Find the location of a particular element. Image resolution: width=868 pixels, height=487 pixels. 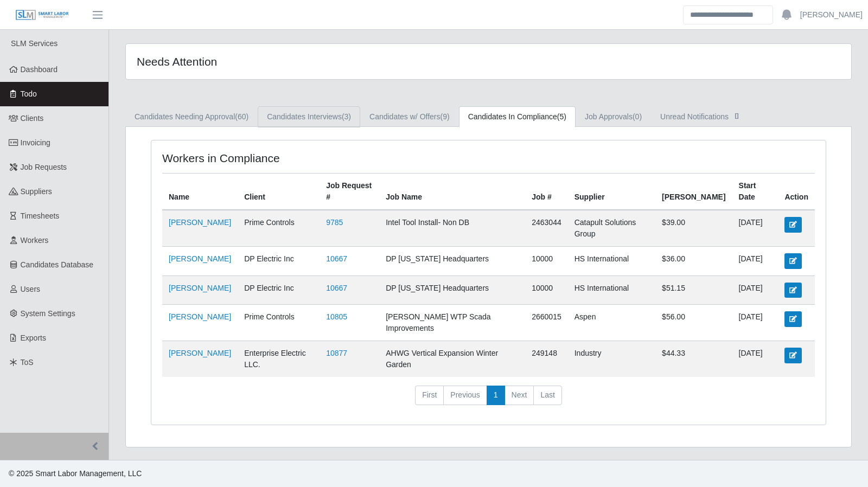

a: Job Approvals is located at coordinates (613, 117).